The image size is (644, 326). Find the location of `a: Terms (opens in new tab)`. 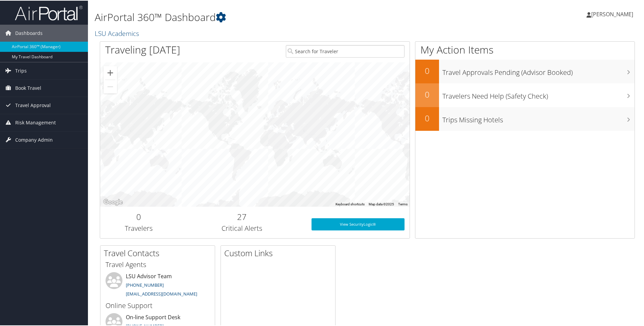

a: Terms (opens in new tab) is located at coordinates (403, 203).